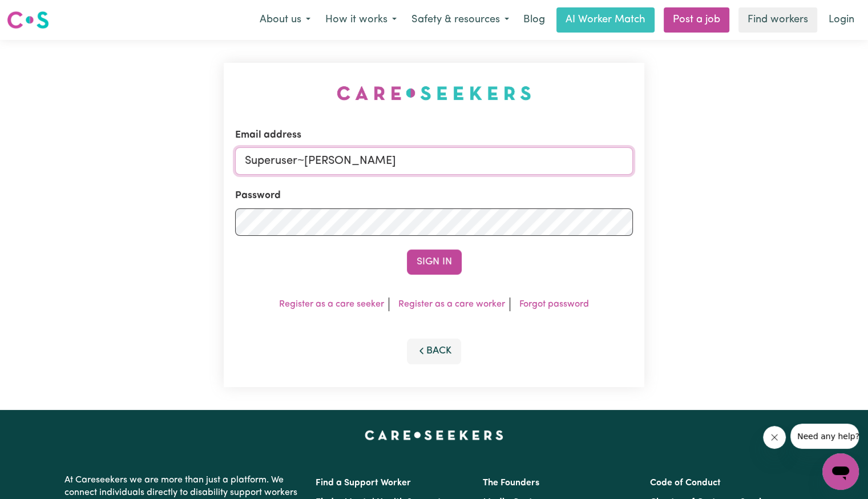 The image size is (868, 499). Describe the element at coordinates (363, 483) in the screenshot. I see `a: Find a Support Worker` at that location.